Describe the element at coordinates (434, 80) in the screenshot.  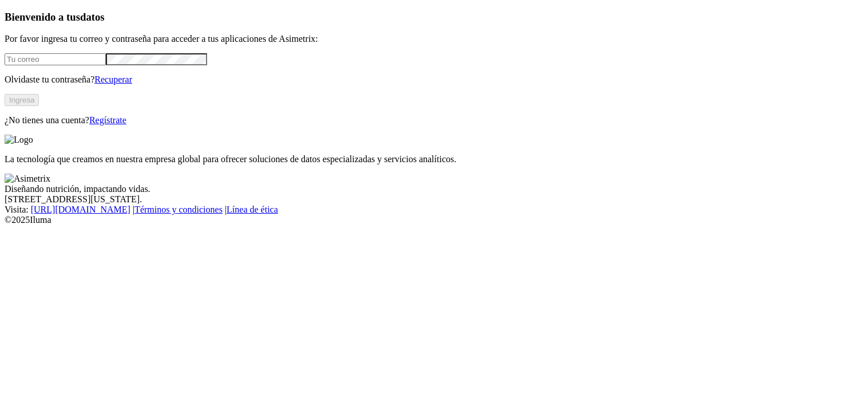
I see `p: Olvidaste tu contraseña?` at that location.